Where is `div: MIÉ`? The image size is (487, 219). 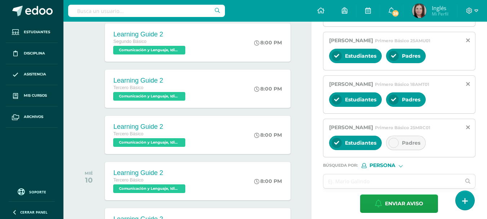 div: MIÉ is located at coordinates (89, 173).